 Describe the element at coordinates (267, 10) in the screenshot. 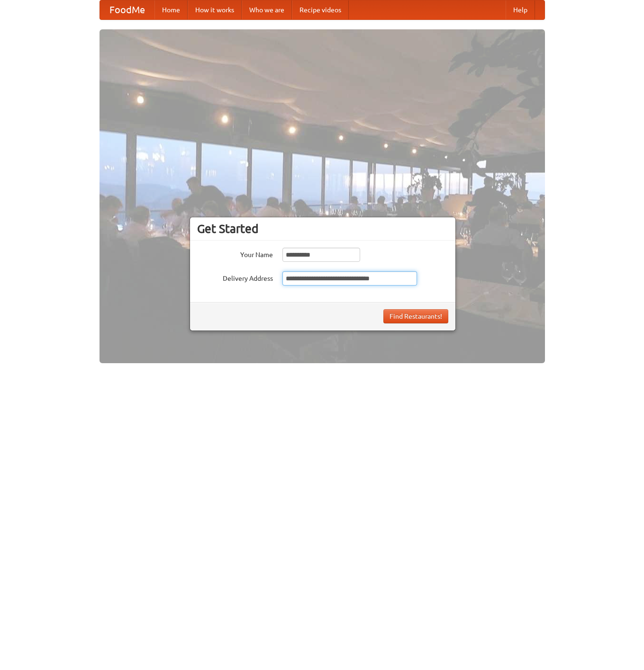

I see `a: Who we are` at that location.